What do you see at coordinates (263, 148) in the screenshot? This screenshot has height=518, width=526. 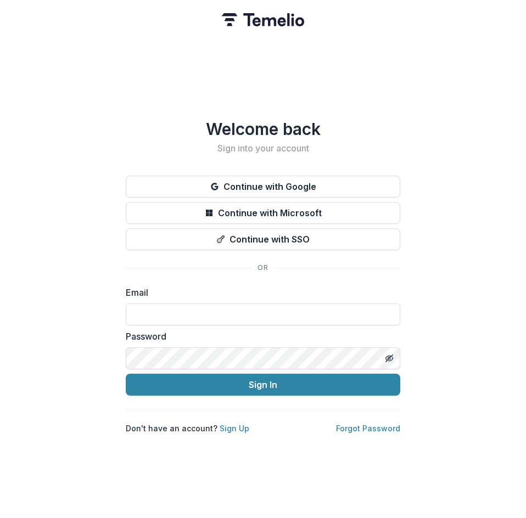 I see `h2: Sign into your account` at bounding box center [263, 148].